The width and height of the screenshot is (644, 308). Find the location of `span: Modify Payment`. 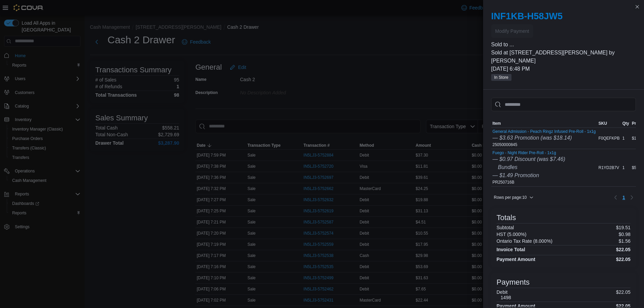

span: Modify Payment is located at coordinates (512, 31).